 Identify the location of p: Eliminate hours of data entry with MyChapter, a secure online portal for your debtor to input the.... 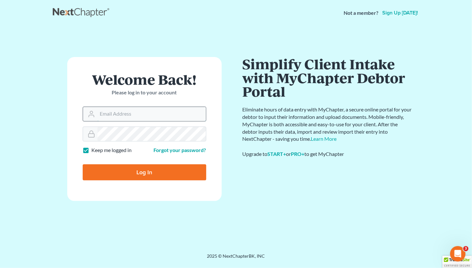
(328, 124).